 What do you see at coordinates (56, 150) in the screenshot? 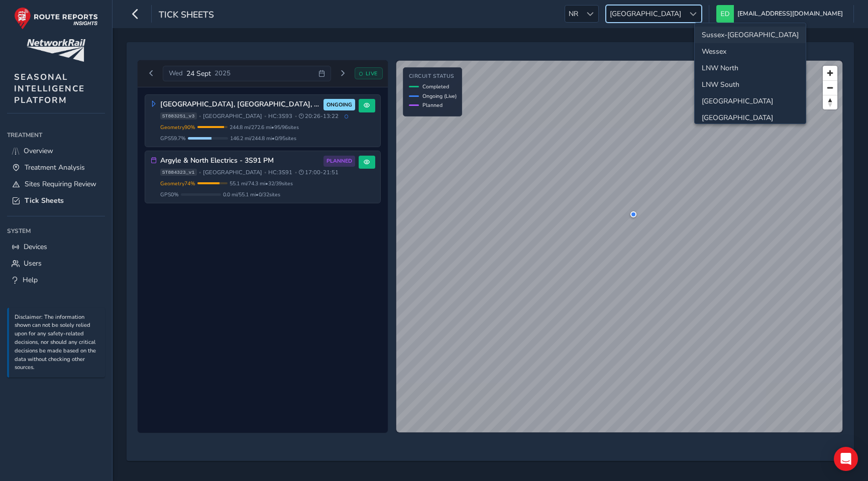
I see `a: Overview` at bounding box center [56, 150].